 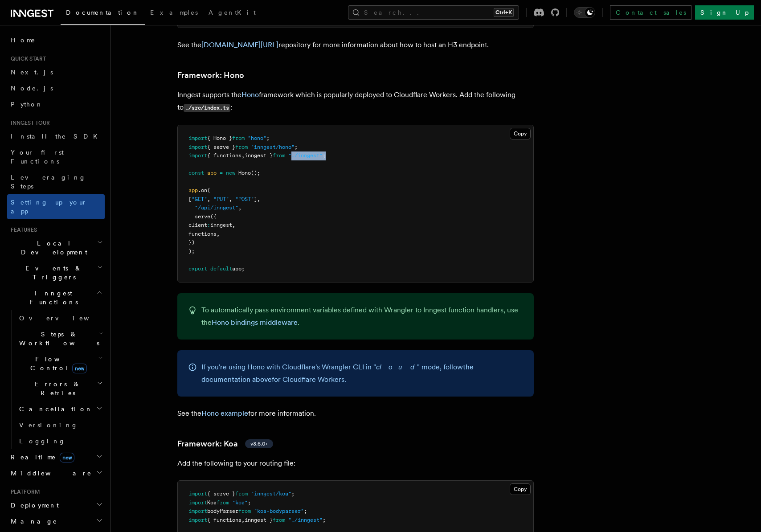 What do you see at coordinates (56, 298) in the screenshot?
I see `button: Inngest Functions` at bounding box center [56, 298].